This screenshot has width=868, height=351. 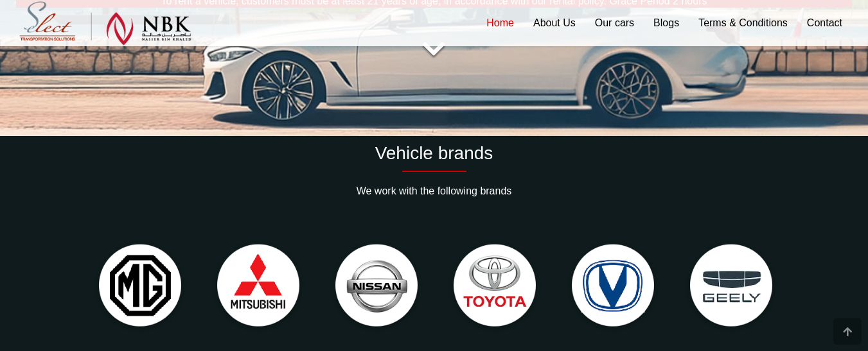 What do you see at coordinates (258, 287) in the screenshot?
I see `img: Mitsubishi` at bounding box center [258, 287].